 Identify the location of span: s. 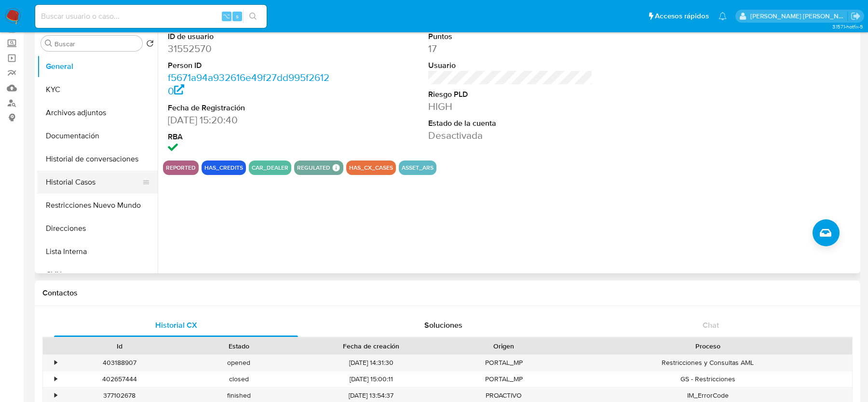
(237, 16).